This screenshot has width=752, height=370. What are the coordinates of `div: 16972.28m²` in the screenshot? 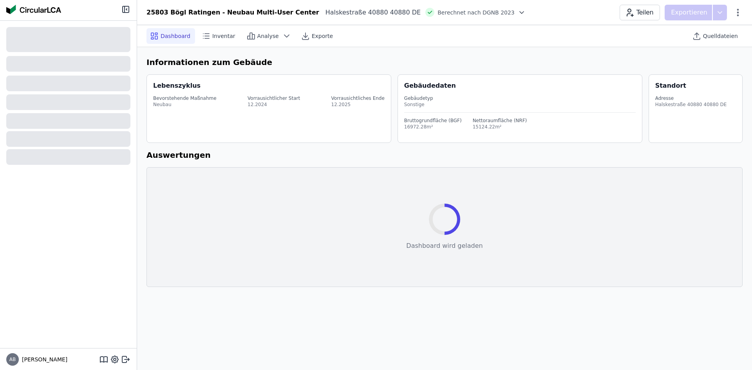 It's located at (433, 127).